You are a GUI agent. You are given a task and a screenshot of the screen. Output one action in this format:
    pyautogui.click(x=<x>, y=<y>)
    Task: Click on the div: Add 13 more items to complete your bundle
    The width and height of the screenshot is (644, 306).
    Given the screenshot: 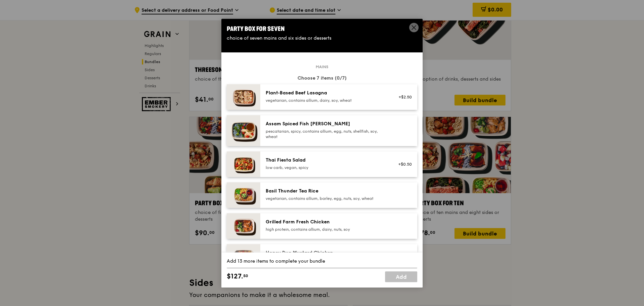 What is the action you would take?
    pyautogui.click(x=322, y=262)
    